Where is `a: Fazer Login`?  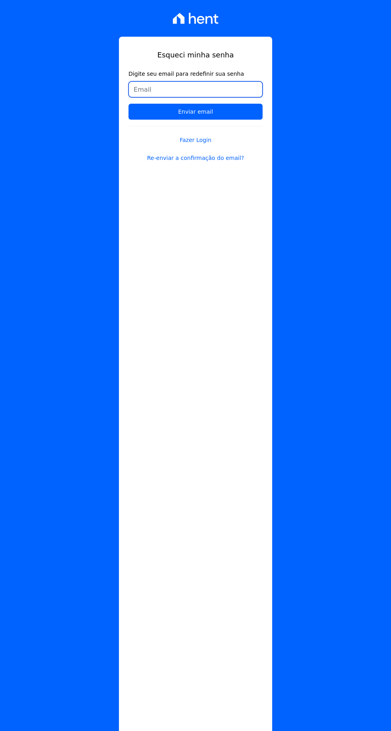
a: Fazer Login is located at coordinates (195, 135).